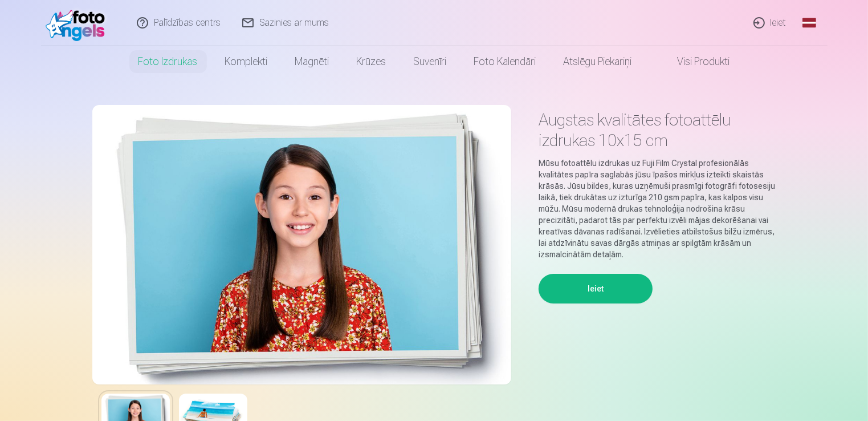  Describe the element at coordinates (312, 62) in the screenshot. I see `a: Magnēti` at that location.